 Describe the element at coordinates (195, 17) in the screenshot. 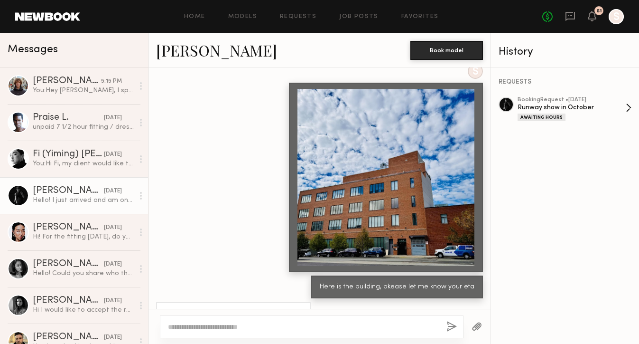

I see `a: Home` at that location.